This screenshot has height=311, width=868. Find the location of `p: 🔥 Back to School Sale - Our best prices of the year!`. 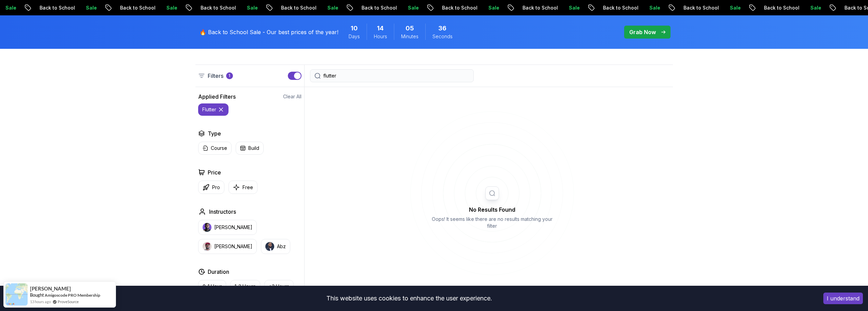

p: 🔥 Back to School Sale - Our best prices of the year! is located at coordinates (269, 32).